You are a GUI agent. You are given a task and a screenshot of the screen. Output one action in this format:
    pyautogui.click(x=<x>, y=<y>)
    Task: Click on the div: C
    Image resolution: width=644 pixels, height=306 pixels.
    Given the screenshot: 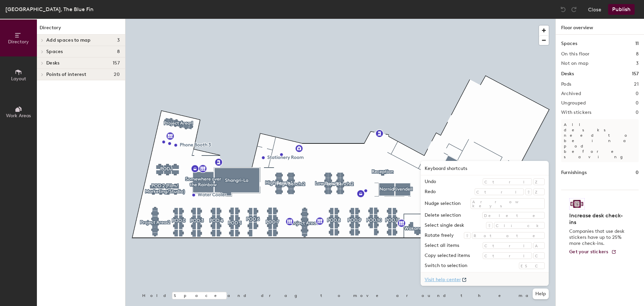 What is the action you would take?
    pyautogui.click(x=539, y=256)
    